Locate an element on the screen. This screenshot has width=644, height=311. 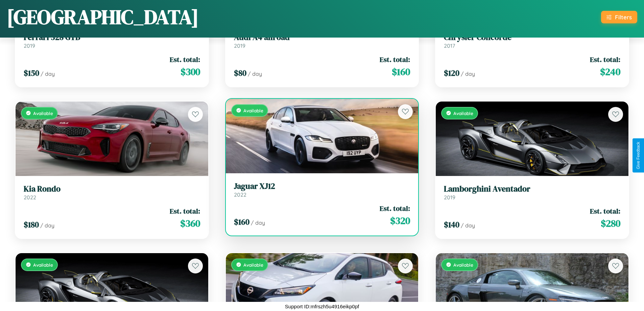
span: $ 180 is located at coordinates (31, 224).